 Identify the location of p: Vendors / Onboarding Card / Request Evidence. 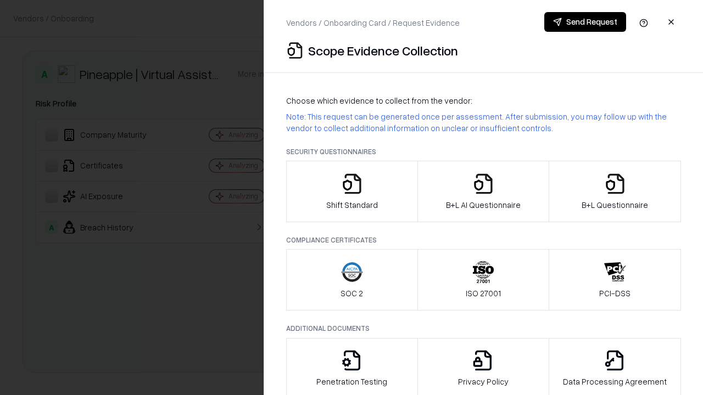
(373, 23).